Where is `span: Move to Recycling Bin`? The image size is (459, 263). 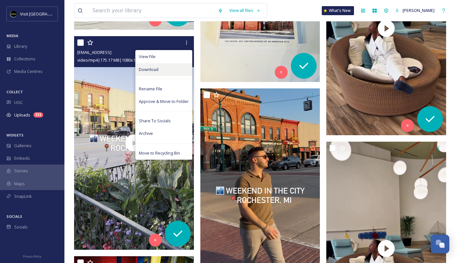 span: Move to Recycling Bin is located at coordinates (160, 153).